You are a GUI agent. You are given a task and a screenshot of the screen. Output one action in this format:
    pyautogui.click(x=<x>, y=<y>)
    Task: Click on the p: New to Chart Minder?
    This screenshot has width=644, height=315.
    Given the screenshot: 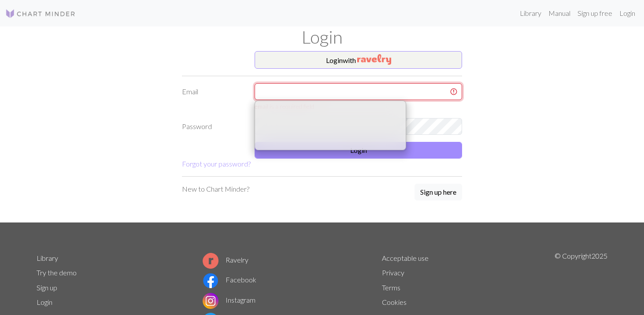 What is the action you would take?
    pyautogui.click(x=215, y=189)
    